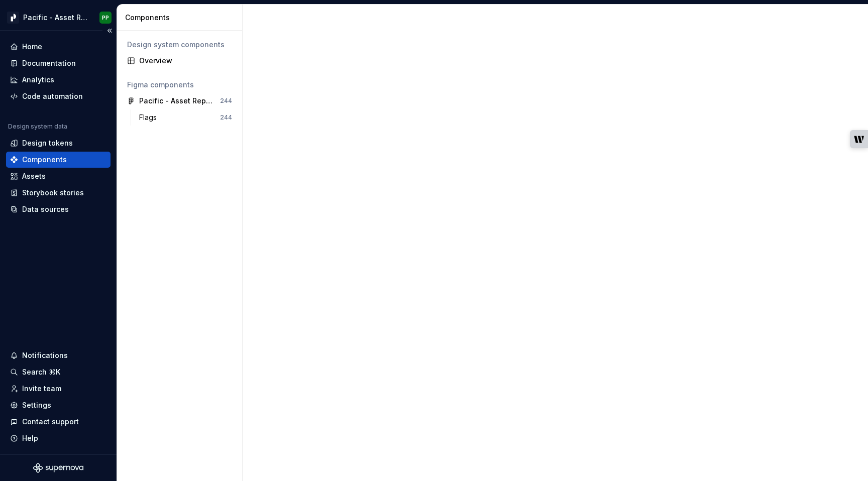  I want to click on div: Storybook stories, so click(53, 193).